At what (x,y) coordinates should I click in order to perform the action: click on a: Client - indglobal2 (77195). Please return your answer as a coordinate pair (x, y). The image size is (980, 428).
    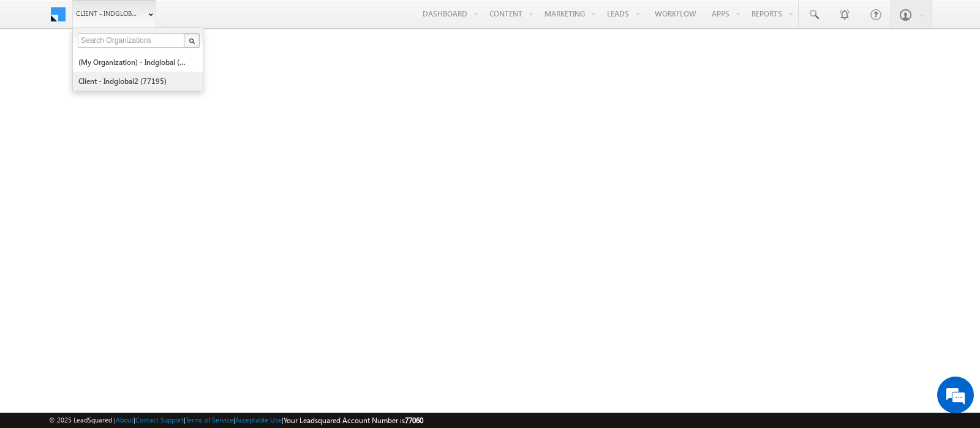
    Looking at the image, I should click on (133, 81).